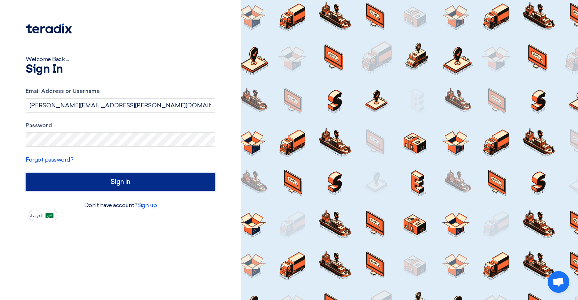  What do you see at coordinates (37, 216) in the screenshot?
I see `span: العربية` at bounding box center [37, 216].